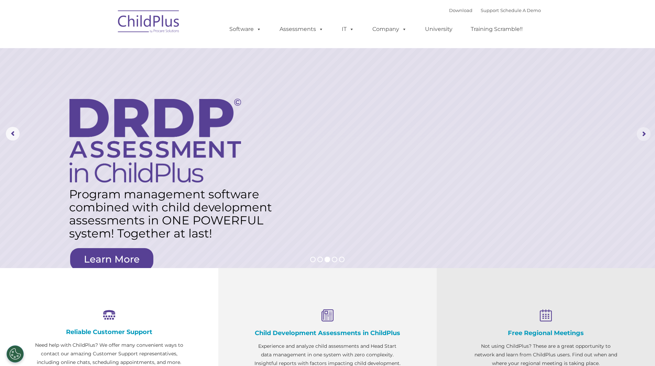 This screenshot has height=366, width=655. What do you see at coordinates (389, 29) in the screenshot?
I see `a: Company` at bounding box center [389, 29].